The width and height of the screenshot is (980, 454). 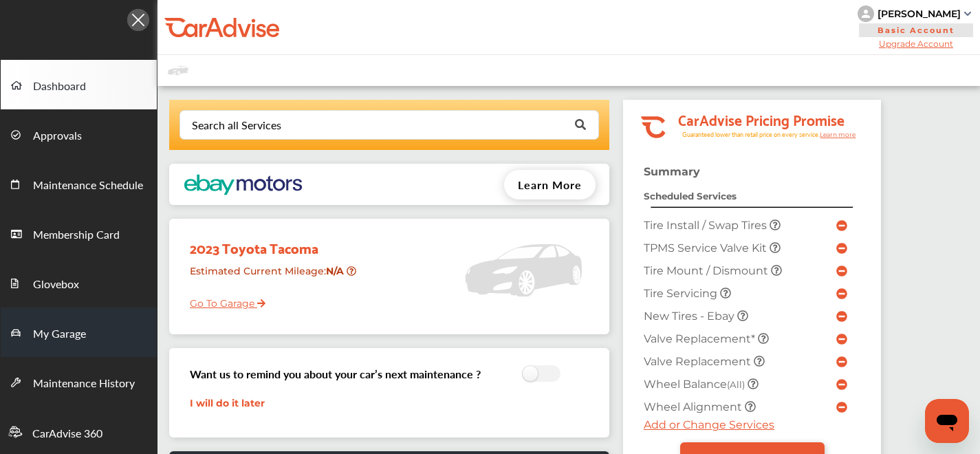 I want to click on strong: Summary, so click(x=672, y=171).